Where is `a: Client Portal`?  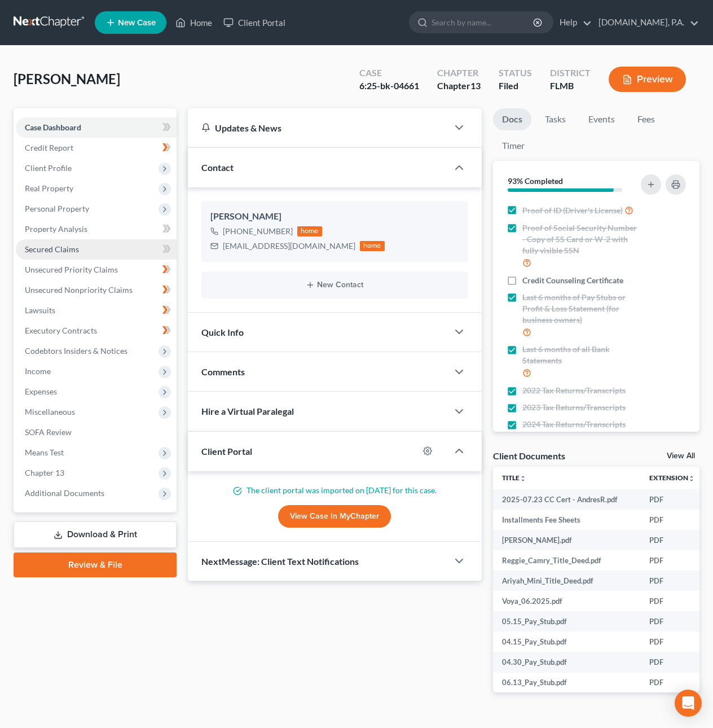
a: Client Portal is located at coordinates (254, 22).